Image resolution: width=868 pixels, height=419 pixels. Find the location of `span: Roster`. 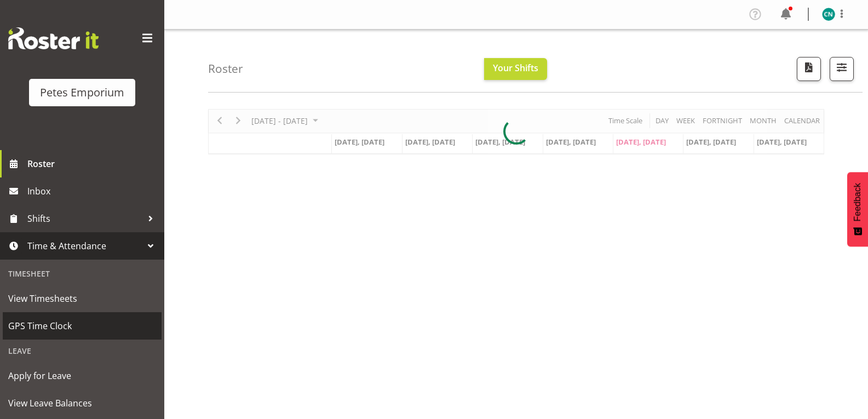

span: Roster is located at coordinates (93, 164).